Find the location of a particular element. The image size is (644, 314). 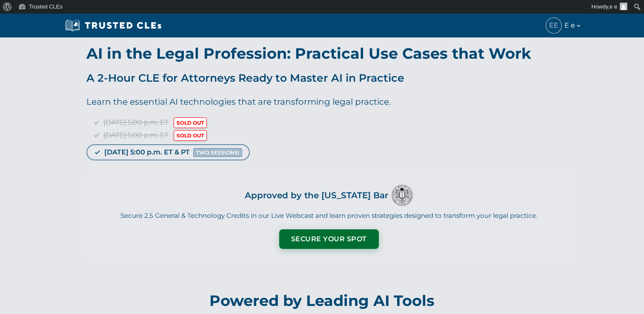

p: Secure 2.5 General & Technology Credits in our Live Webcast and learn proven strategies designed ... is located at coordinates (329, 216).